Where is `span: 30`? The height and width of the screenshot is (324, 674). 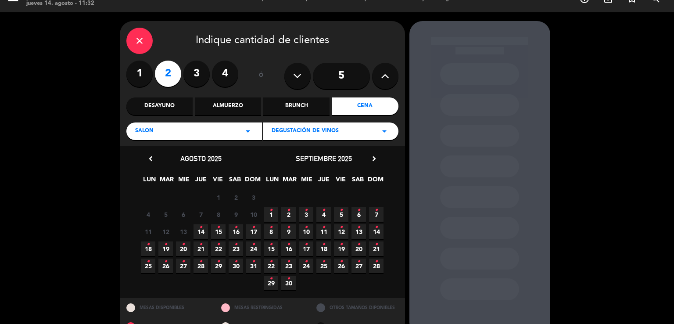 span: 30 is located at coordinates (236, 265).